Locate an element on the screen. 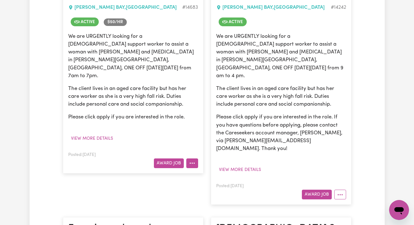 The width and height of the screenshot is (414, 225). div: Job ID #14242 is located at coordinates (339, 7).